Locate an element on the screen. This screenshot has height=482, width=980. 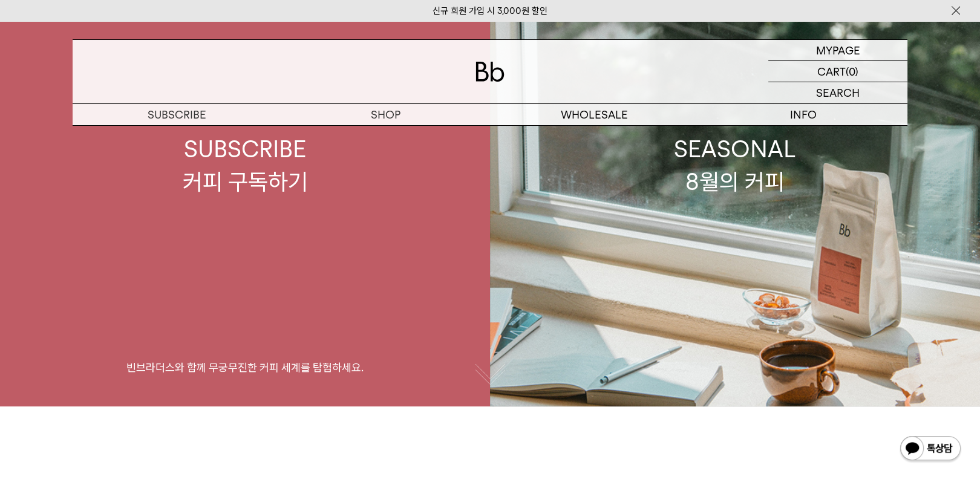
div: SUBSCRIBE 커피 구독하기 is located at coordinates (245, 165).